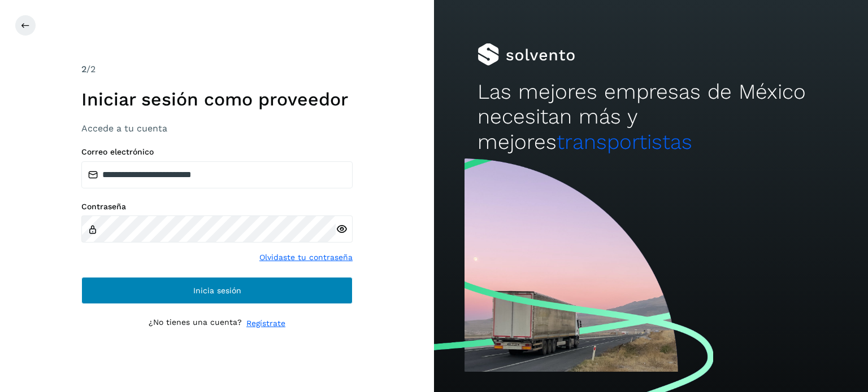 The image size is (868, 392). What do you see at coordinates (217, 70) in the screenshot?
I see `div: /2` at bounding box center [217, 70].